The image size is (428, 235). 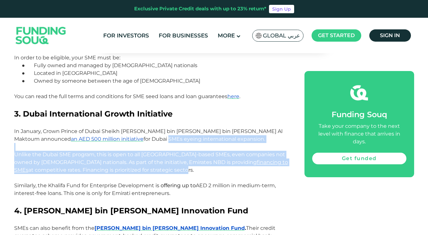 What do you see at coordinates (281, 35) in the screenshot?
I see `span: Global عربي` at bounding box center [281, 35].